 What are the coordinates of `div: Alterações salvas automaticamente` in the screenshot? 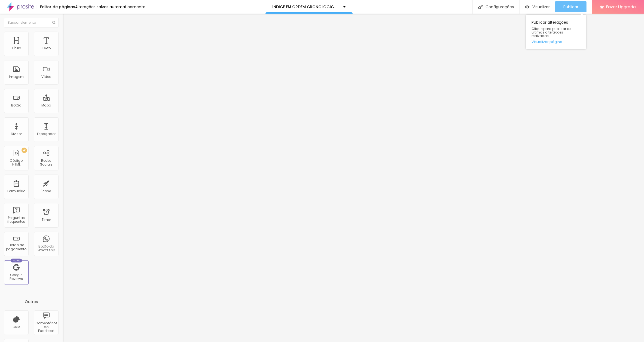 It's located at (110, 7).